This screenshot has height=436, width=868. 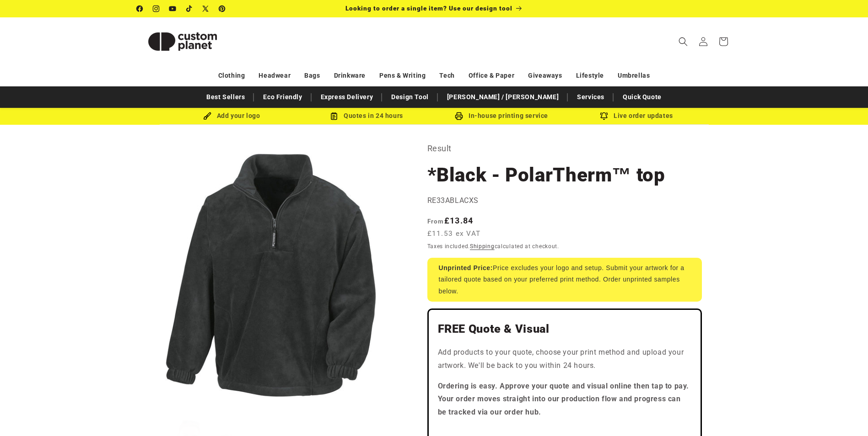 What do you see at coordinates (565, 329) in the screenshot?
I see `h2: FREE Quote & Visual` at bounding box center [565, 329].